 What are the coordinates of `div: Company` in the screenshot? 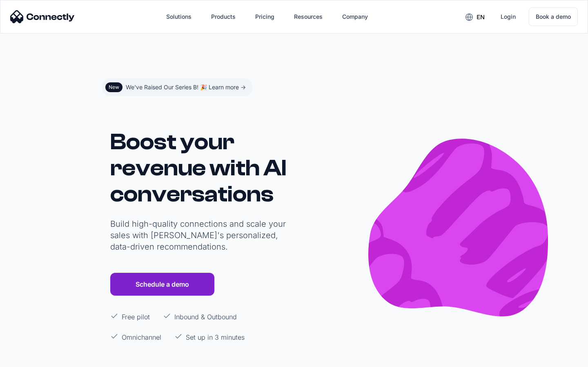 It's located at (355, 17).